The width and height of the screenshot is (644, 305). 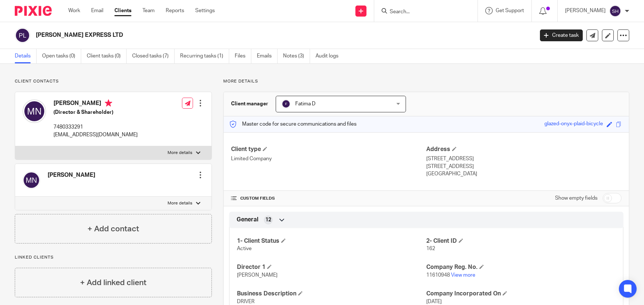 What do you see at coordinates (509, 11) in the screenshot?
I see `span: Get Support` at bounding box center [509, 11].